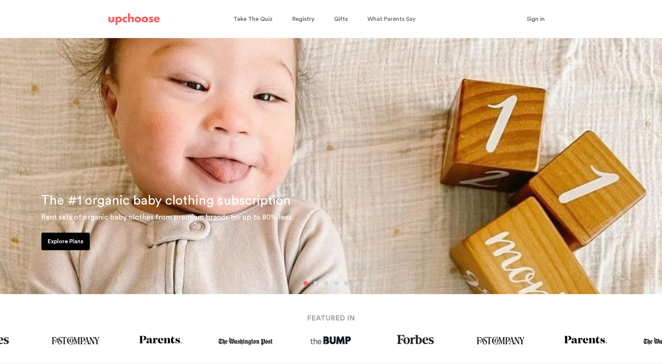  What do you see at coordinates (392, 19) in the screenshot?
I see `a: What Parents Say` at bounding box center [392, 19].